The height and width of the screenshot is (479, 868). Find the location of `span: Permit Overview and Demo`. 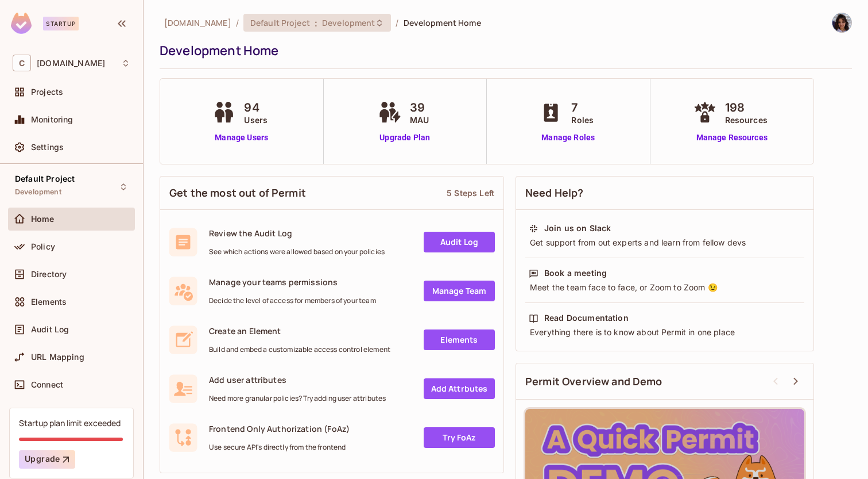

span: Permit Overview and Demo is located at coordinates (593, 381).